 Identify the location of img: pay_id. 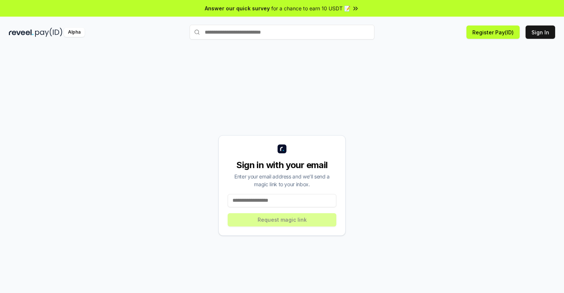
(49, 32).